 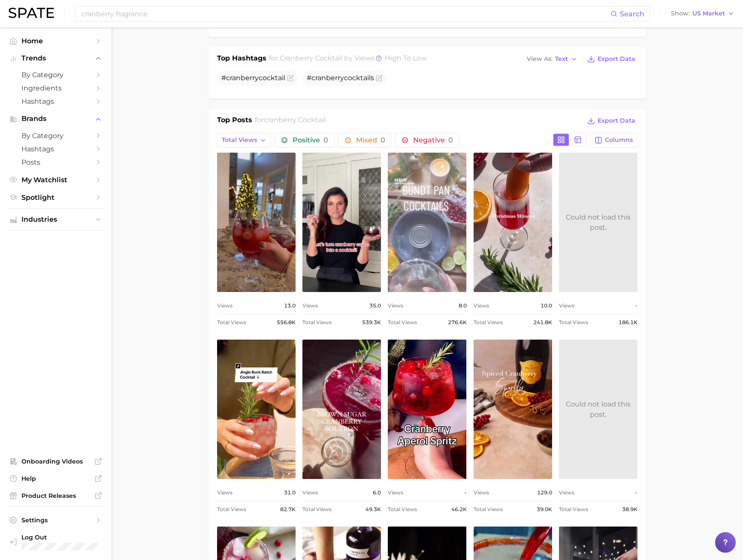 What do you see at coordinates (56, 41) in the screenshot?
I see `a: Home` at bounding box center [56, 41].